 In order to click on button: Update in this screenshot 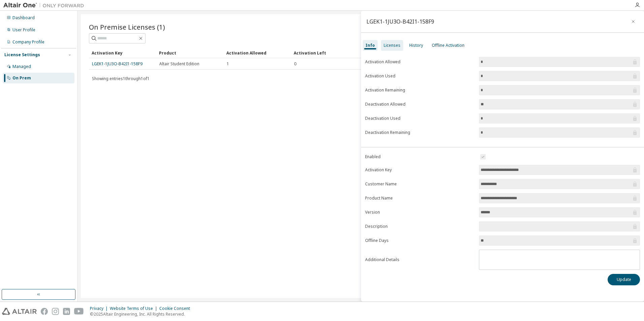, I will do `click(624, 280)`.